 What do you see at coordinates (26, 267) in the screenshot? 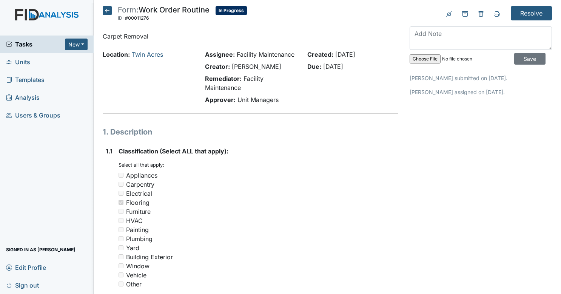
I see `span: Edit Profile` at bounding box center [26, 267].